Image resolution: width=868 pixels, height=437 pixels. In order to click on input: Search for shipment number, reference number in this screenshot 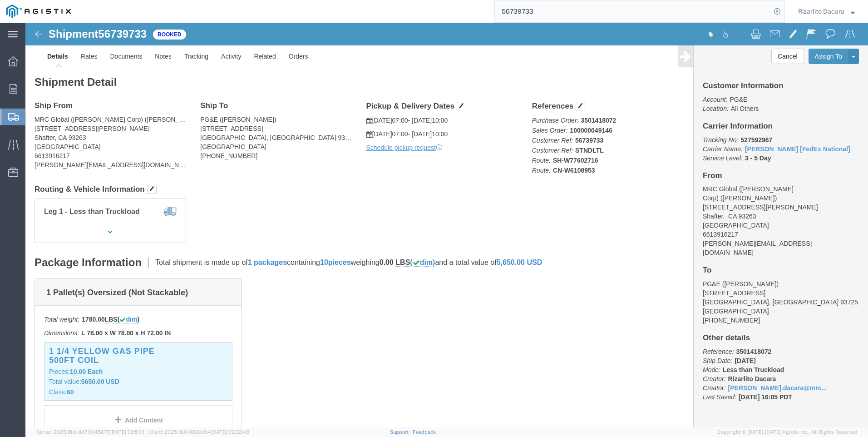, I will do `click(632, 12)`.